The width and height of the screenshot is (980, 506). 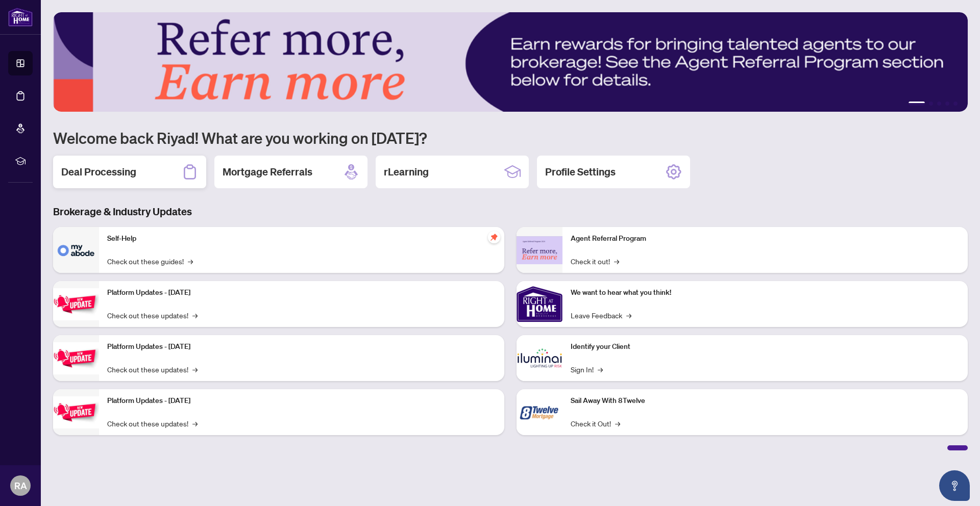 I want to click on img: Agent Referral Program, so click(x=539, y=250).